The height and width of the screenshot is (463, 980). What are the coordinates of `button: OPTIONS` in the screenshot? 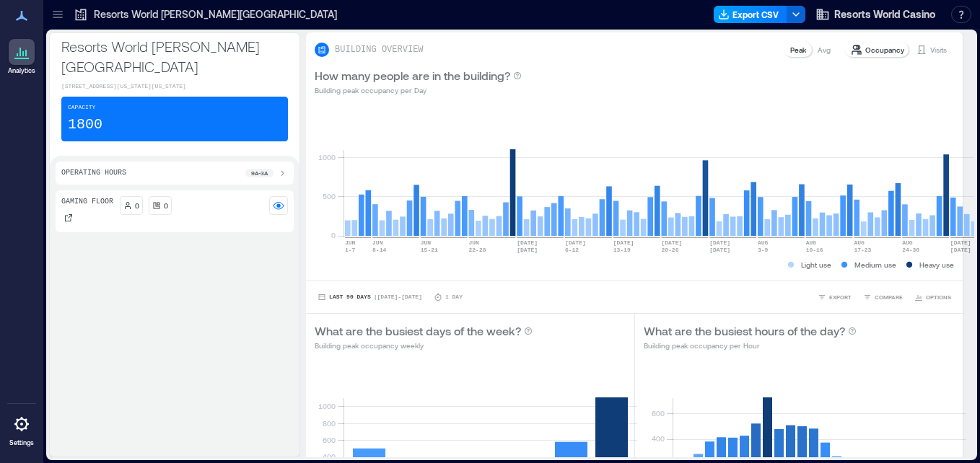 It's located at (932, 297).